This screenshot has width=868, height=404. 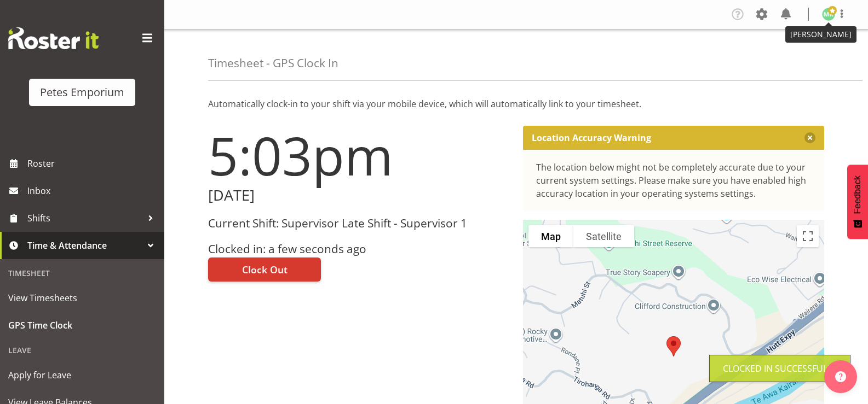 What do you see at coordinates (265, 270) in the screenshot?
I see `button: Clock Out` at bounding box center [265, 270].